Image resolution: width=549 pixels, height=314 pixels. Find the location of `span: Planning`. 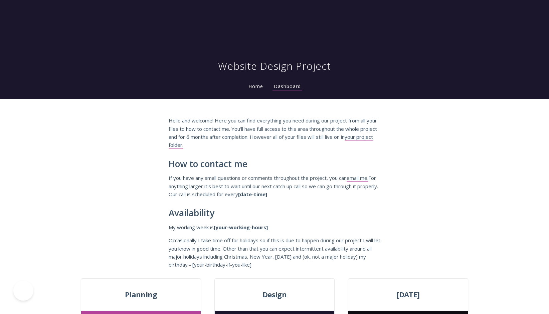

span: Planning is located at coordinates (141, 295).